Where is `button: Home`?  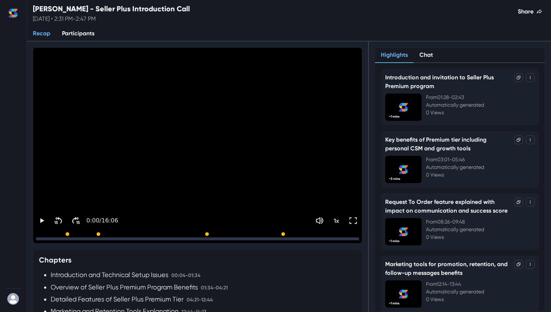
button: Home is located at coordinates (13, 13).